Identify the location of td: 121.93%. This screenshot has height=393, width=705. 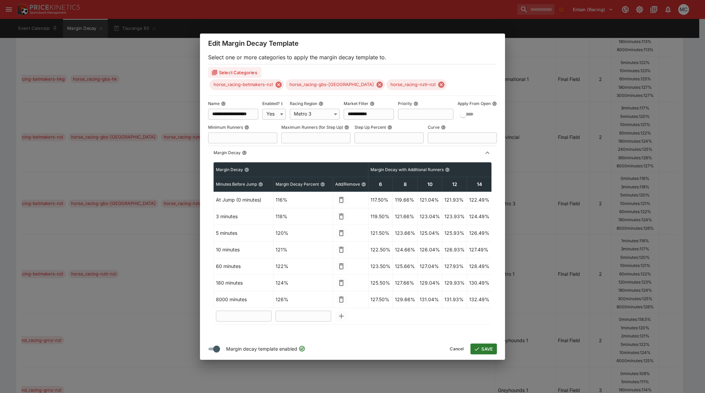
(455, 200).